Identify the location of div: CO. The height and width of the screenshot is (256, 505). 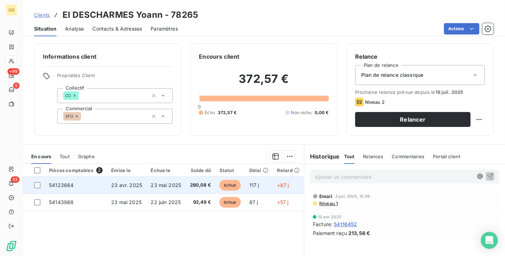
(11, 10).